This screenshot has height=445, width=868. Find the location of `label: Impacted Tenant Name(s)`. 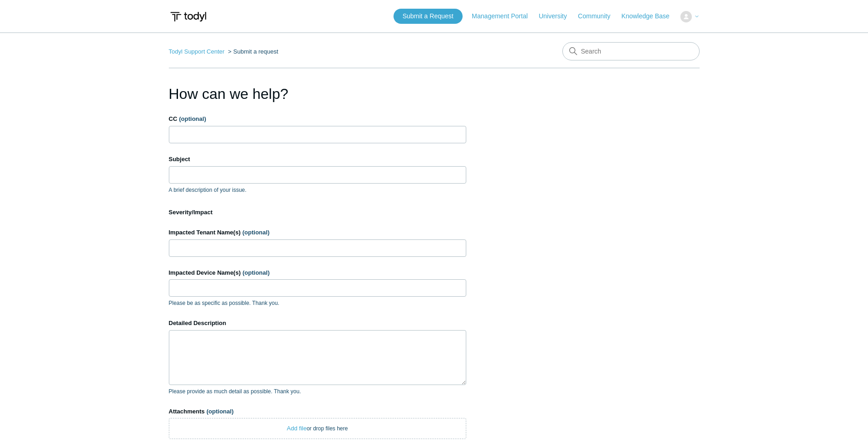

label: Impacted Tenant Name(s) is located at coordinates (318, 233).